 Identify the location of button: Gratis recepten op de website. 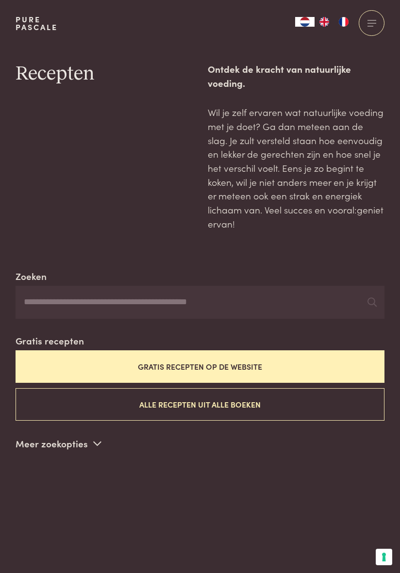
(200, 366).